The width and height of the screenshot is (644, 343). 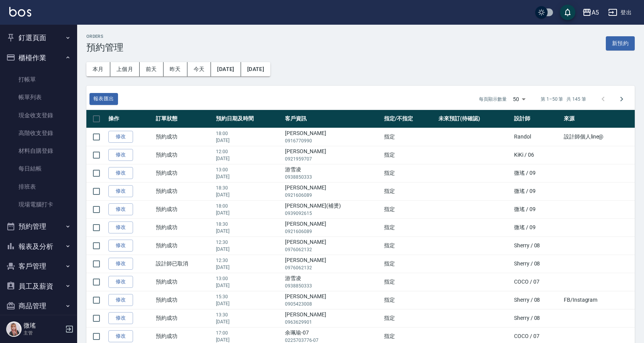 What do you see at coordinates (39, 80) in the screenshot?
I see `a: 打帳單` at bounding box center [39, 80].